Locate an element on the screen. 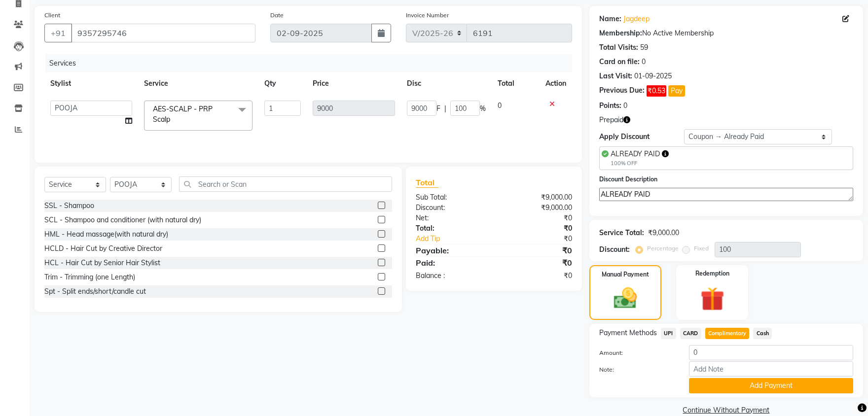  div: Last Visit: is located at coordinates (615, 76).